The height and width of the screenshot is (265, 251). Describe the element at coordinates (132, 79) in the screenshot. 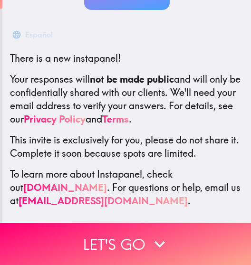

I see `b: not be made public` at that location.